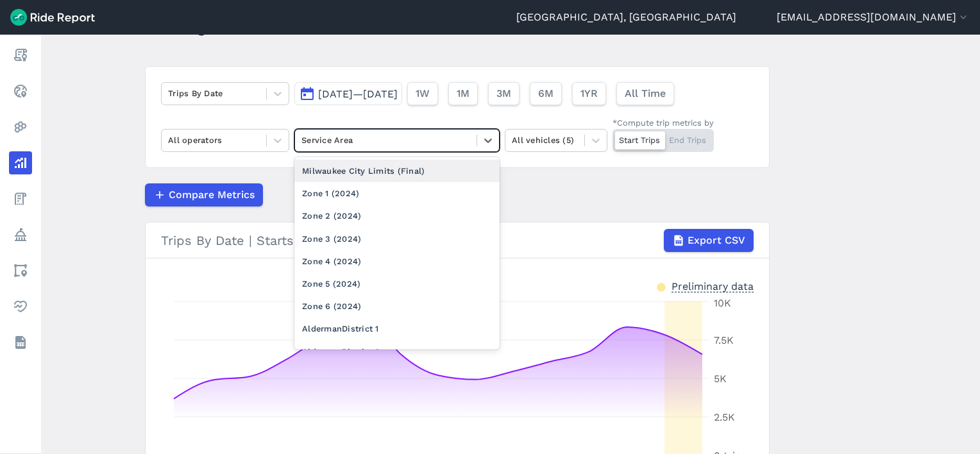 Image resolution: width=980 pixels, height=454 pixels. Describe the element at coordinates (21, 270) in the screenshot. I see `a: Areas` at that location.